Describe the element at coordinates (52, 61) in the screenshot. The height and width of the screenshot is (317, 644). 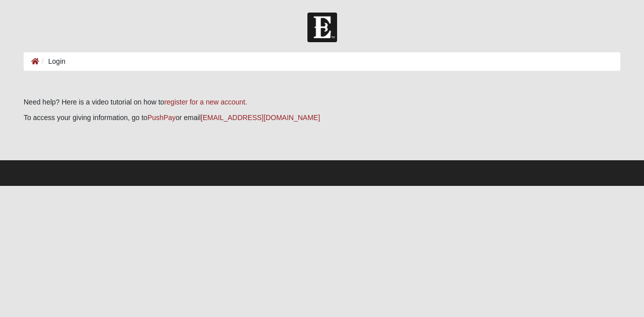
I see `li: Login` at that location.